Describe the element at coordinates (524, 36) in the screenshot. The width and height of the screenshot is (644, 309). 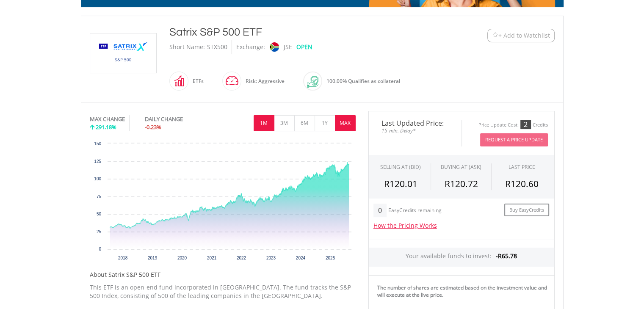
I see `span: + Add to Watchlist` at that location.